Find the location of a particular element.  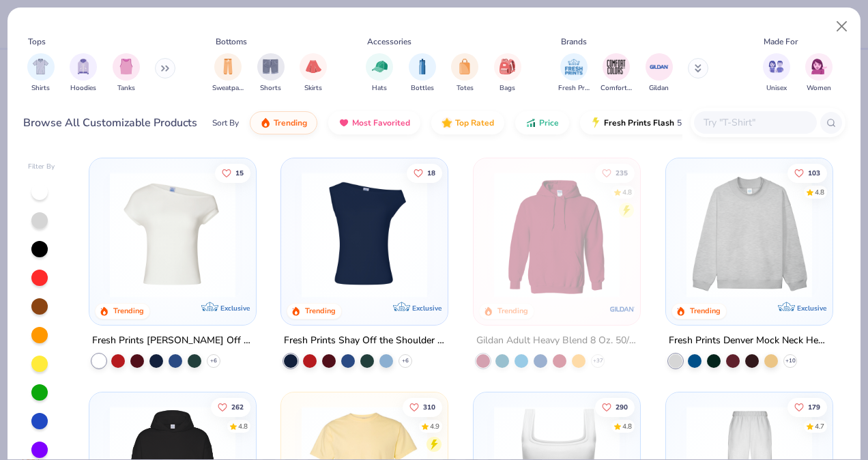

span: + 37 is located at coordinates (598, 361).